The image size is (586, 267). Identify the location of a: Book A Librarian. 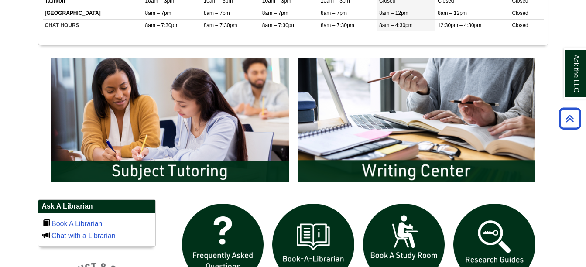
(77, 224).